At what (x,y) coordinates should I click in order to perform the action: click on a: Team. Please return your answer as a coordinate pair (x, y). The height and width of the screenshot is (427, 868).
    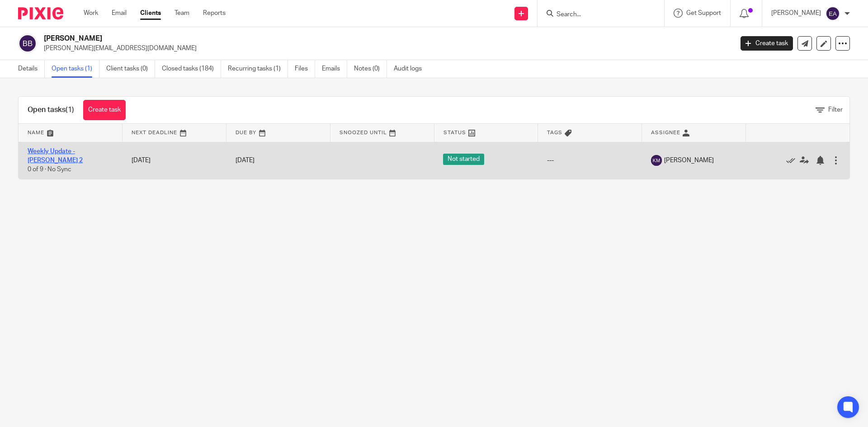
    Looking at the image, I should click on (182, 13).